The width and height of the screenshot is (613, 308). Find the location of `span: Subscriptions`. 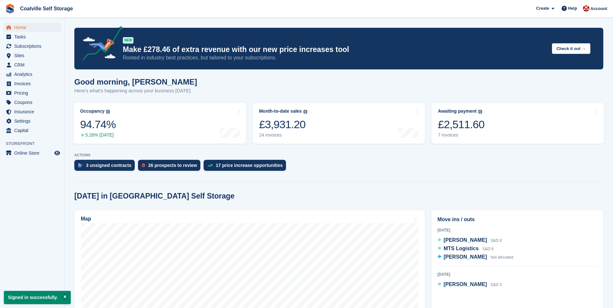

span: Subscriptions is located at coordinates (34, 46).